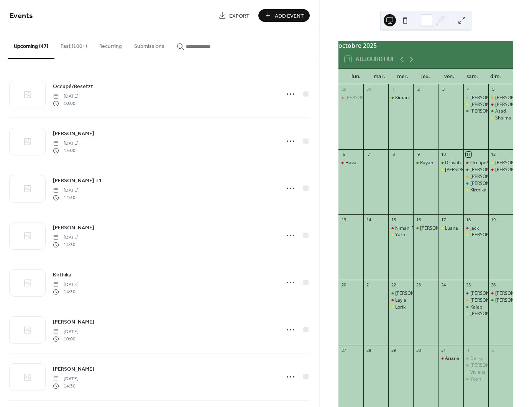 This screenshot has height=407, width=532. What do you see at coordinates (62, 275) in the screenshot?
I see `span: Kirthika` at bounding box center [62, 275].